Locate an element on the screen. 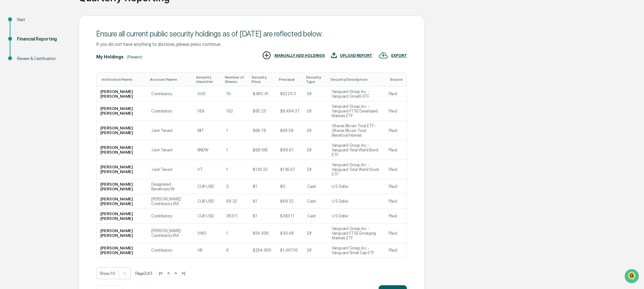  span: Data Lookup is located at coordinates (26, 95).